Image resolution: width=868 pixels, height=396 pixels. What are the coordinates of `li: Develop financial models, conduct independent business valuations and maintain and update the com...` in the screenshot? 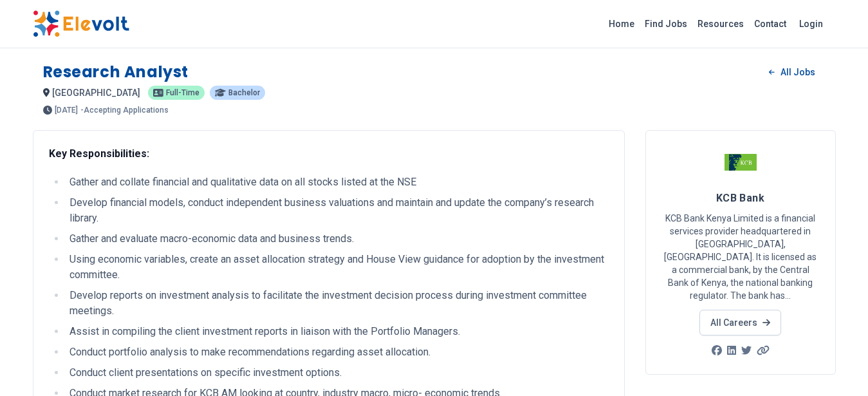 It's located at (337, 210).